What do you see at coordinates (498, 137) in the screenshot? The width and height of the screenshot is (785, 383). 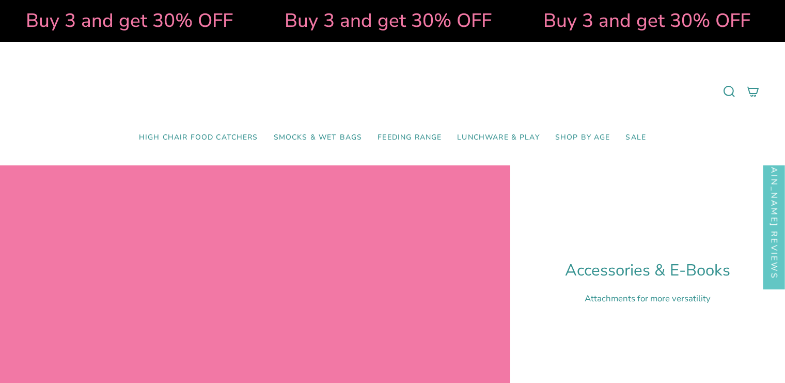 I see `a: Lunchware & Play` at bounding box center [498, 137].